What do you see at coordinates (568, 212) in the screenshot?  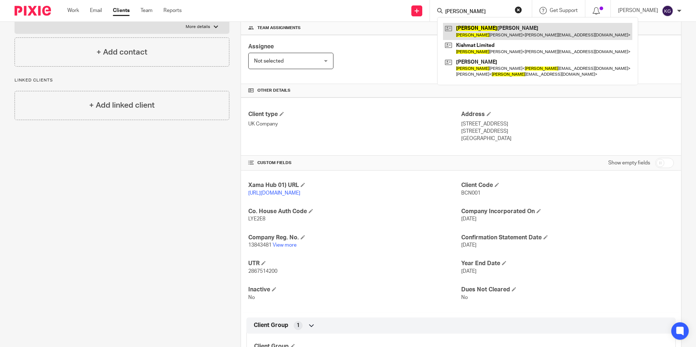 I see `h4: Company Incorporated On` at bounding box center [568, 212].